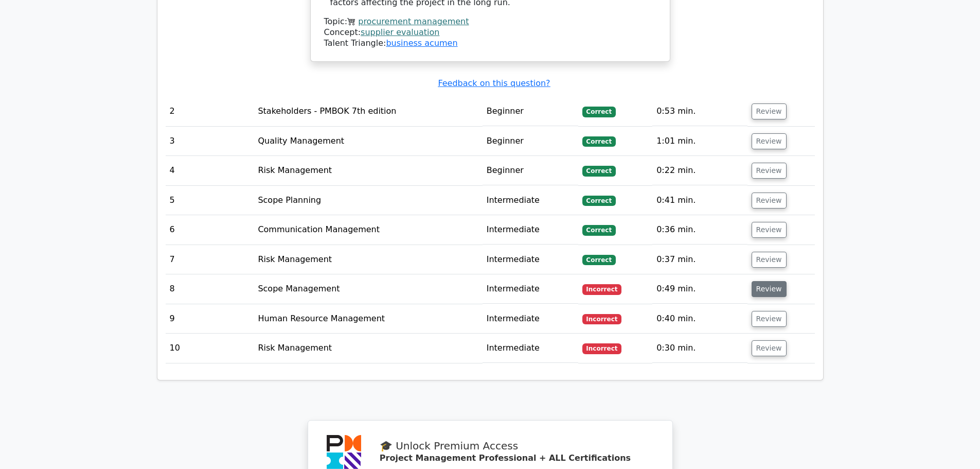 Image resolution: width=980 pixels, height=469 pixels. What do you see at coordinates (368, 141) in the screenshot?
I see `td: Quality Management` at bounding box center [368, 141].